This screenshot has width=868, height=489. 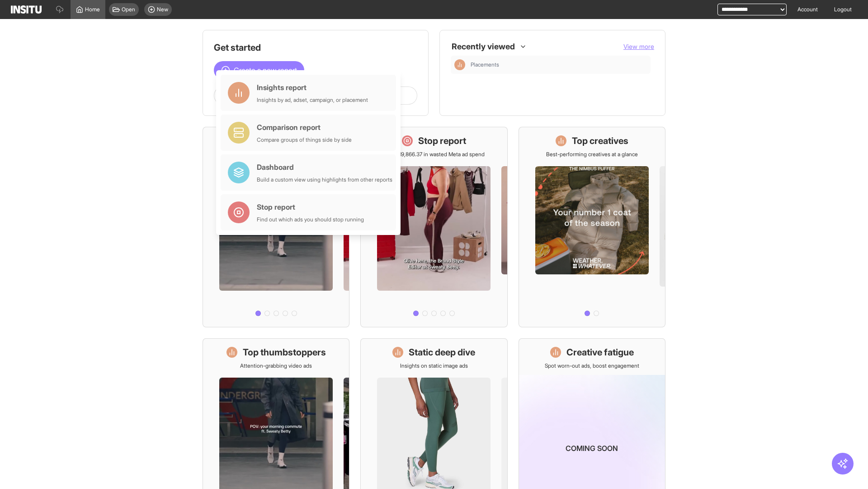 I want to click on p: Attention-grabbing video ads, so click(x=276, y=366).